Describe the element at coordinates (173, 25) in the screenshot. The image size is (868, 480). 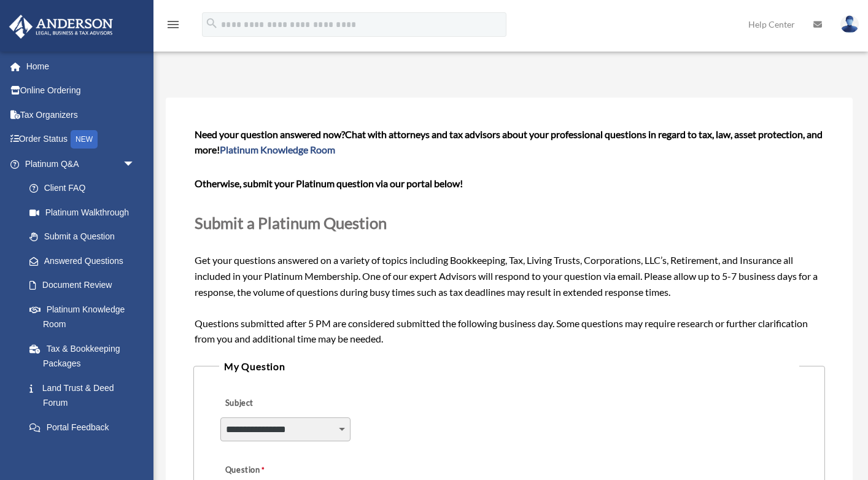
I see `i: menu` at that location.